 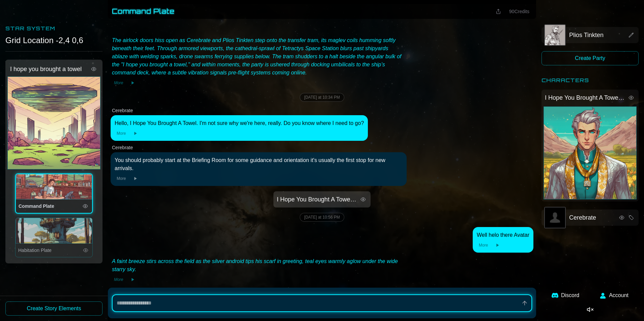 What do you see at coordinates (590, 58) in the screenshot?
I see `button: Create Party` at bounding box center [590, 58].